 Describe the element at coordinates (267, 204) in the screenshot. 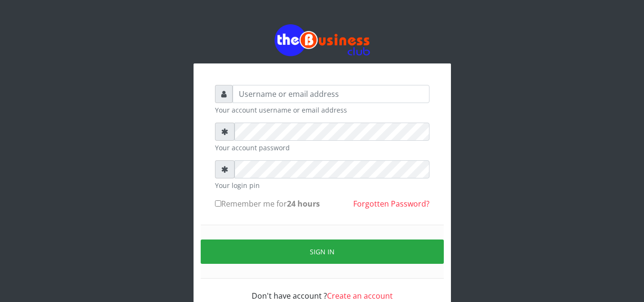

I see `label: Remember me for` at that location.